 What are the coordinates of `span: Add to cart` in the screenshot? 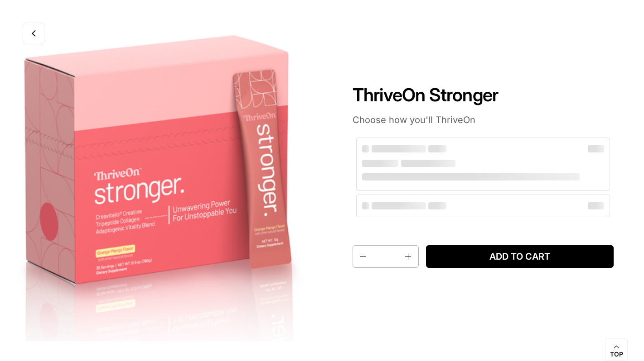 It's located at (519, 257).